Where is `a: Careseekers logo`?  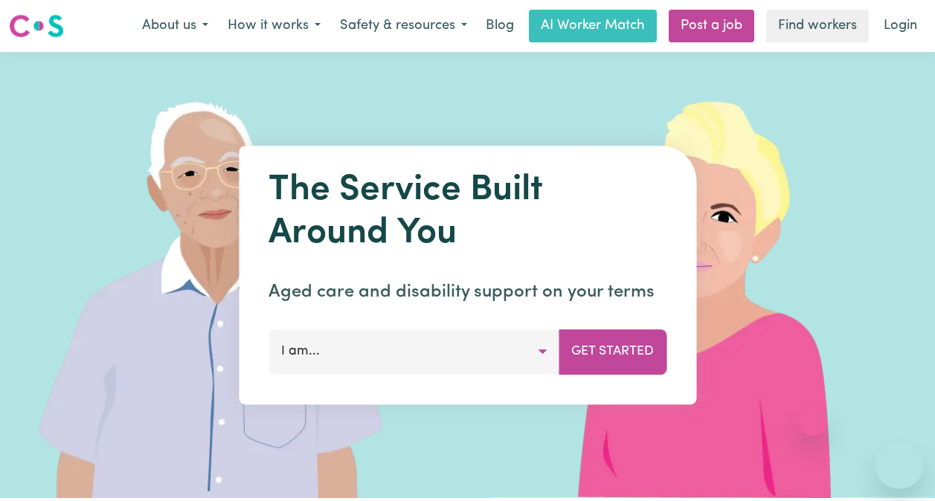 a: Careseekers logo is located at coordinates (36, 26).